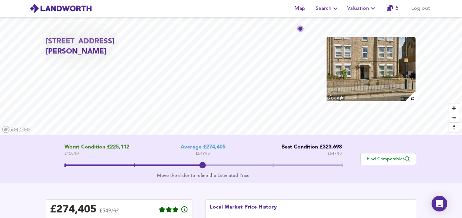 The image size is (462, 218). What do you see at coordinates (388, 159) in the screenshot?
I see `button: Find Comparables` at bounding box center [388, 159].